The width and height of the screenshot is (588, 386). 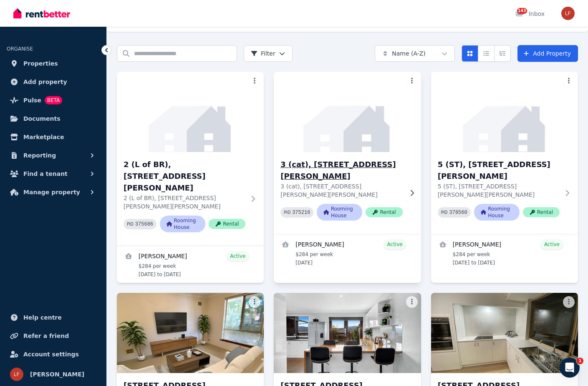 What do you see at coordinates (40, 155) in the screenshot?
I see `span: Reporting` at bounding box center [40, 155].